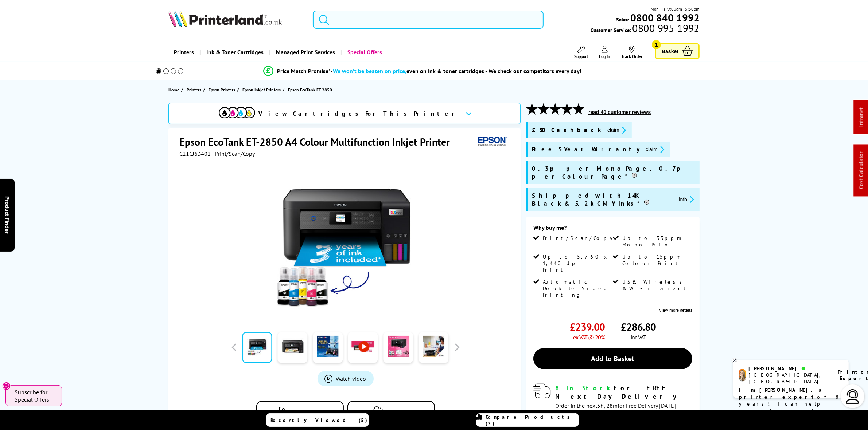  I want to click on li: modal_Promise, so click(423, 71).